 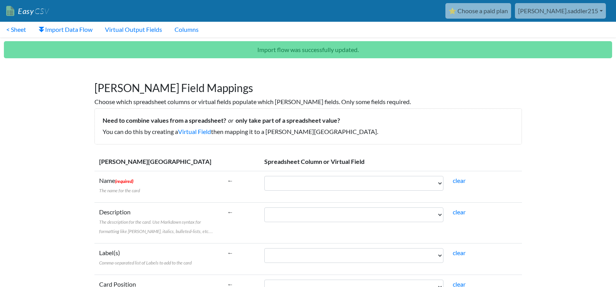 I want to click on span: Comma-separated list of Labels to add to the card, so click(x=145, y=263).